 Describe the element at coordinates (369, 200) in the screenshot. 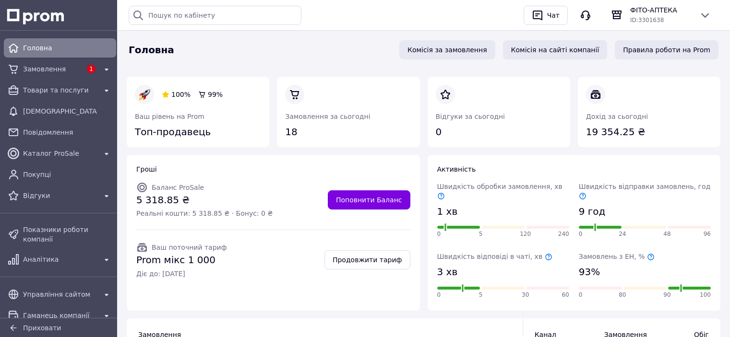

I see `a: Поповнити Баланс` at that location.